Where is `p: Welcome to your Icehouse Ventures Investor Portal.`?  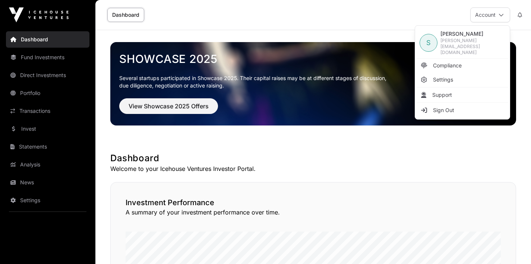 p: Welcome to your Icehouse Ventures Investor Portal. is located at coordinates (313, 169).